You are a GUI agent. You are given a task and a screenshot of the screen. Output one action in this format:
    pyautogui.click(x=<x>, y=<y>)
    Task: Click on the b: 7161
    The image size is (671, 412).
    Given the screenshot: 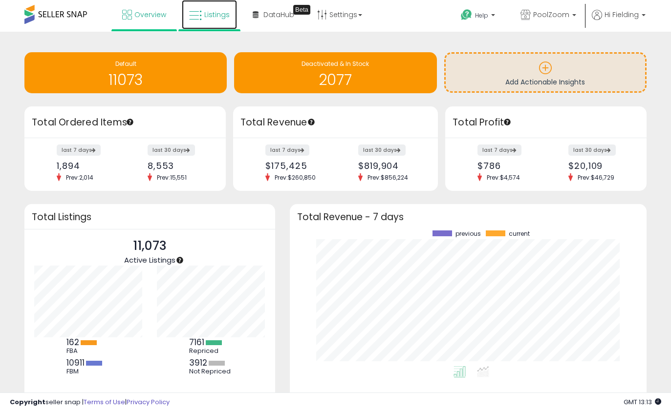 What is the action you would take?
    pyautogui.click(x=196, y=343)
    